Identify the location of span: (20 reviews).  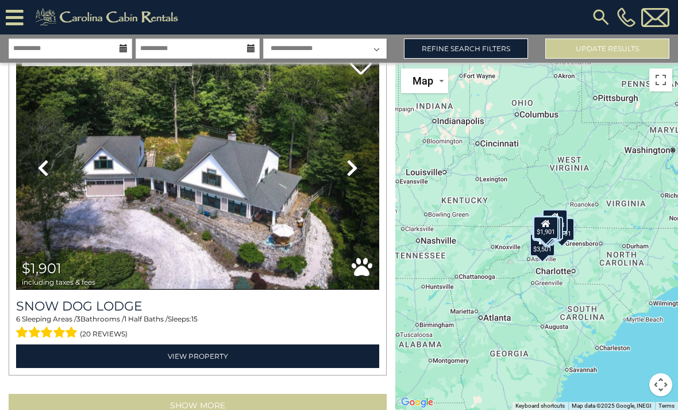
(103, 334).